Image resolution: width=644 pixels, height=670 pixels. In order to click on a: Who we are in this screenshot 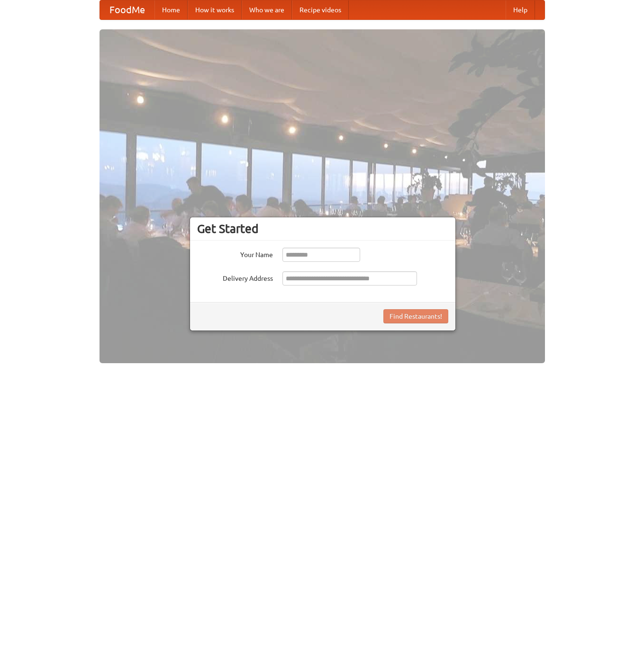, I will do `click(267, 10)`.